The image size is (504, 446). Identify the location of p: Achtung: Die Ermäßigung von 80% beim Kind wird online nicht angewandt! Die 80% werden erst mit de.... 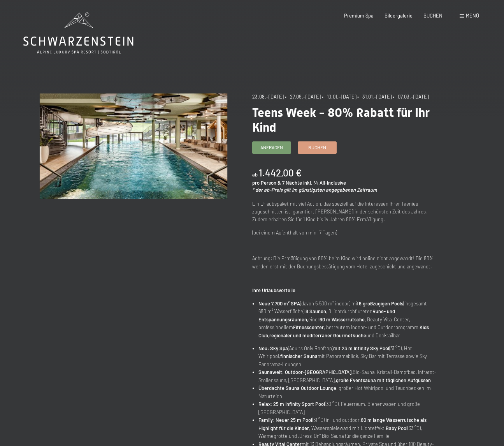
(346, 262).